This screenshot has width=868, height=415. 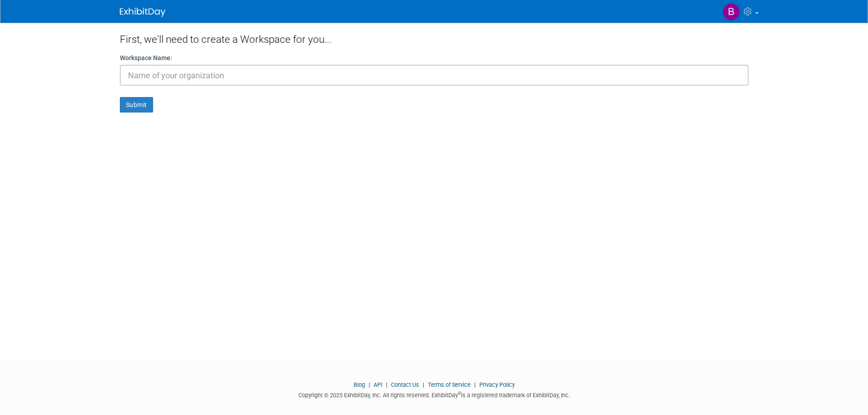 I want to click on a: Contact Us, so click(x=405, y=385).